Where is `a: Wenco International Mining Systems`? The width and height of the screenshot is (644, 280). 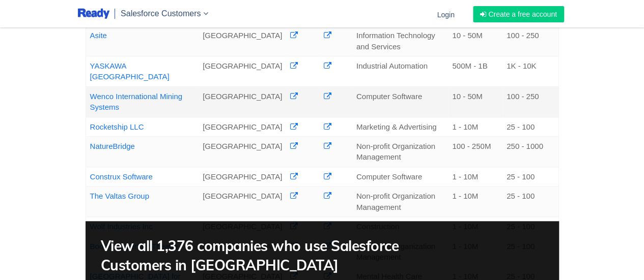 a: Wenco International Mining Systems is located at coordinates (136, 102).